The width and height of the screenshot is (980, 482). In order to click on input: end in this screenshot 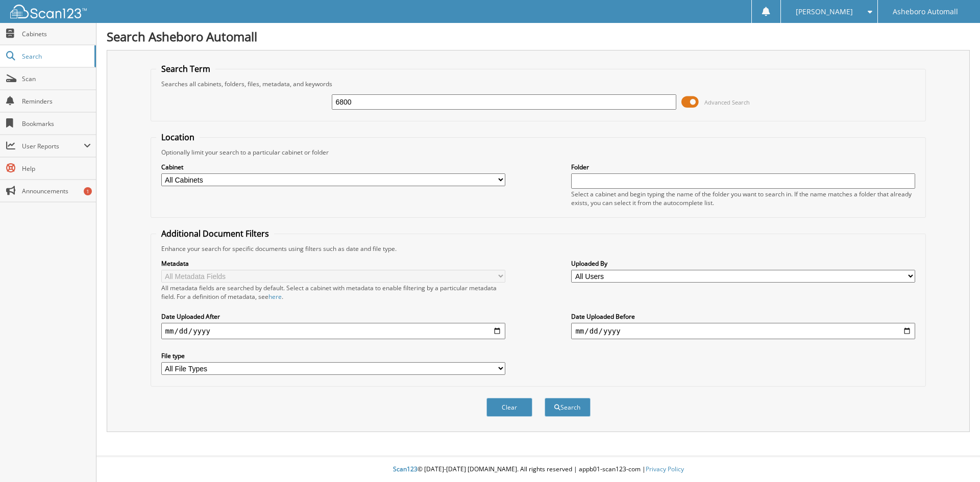, I will do `click(743, 332)`.